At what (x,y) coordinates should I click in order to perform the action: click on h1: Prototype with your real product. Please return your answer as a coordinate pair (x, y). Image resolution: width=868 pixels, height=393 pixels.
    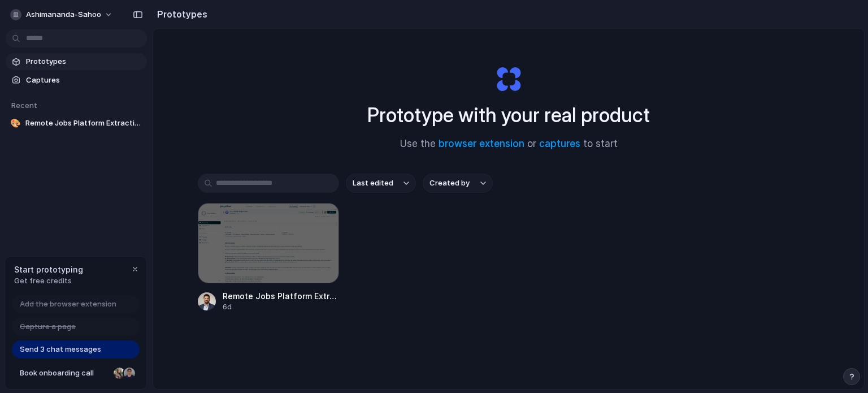
    Looking at the image, I should click on (508, 114).